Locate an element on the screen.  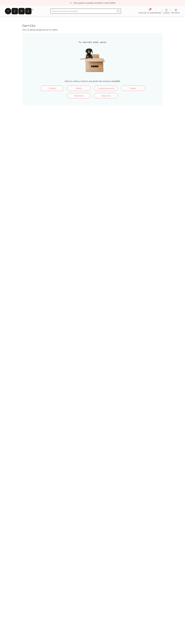
p: Llena tu carrito y conoce una opción de consumo saludable is located at coordinates (92, 81).